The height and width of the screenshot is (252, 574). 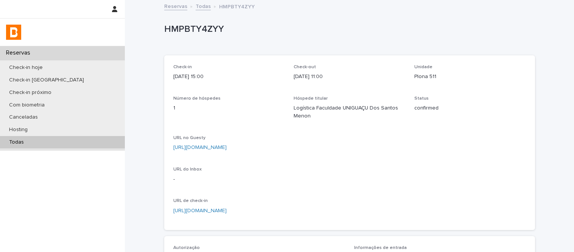 What do you see at coordinates (30, 92) in the screenshot?
I see `p: Check-in próximo` at bounding box center [30, 92].